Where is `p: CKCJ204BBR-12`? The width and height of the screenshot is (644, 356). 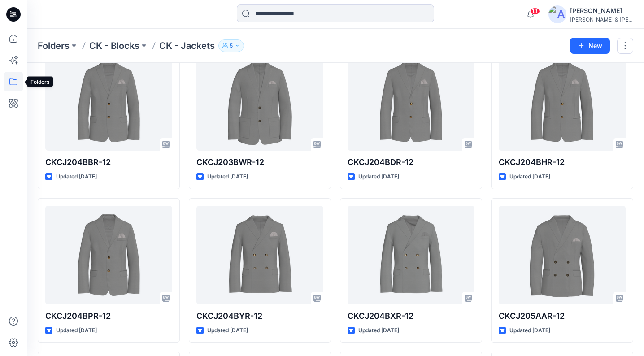 p: CKCJ204BBR-12 is located at coordinates (109, 162).